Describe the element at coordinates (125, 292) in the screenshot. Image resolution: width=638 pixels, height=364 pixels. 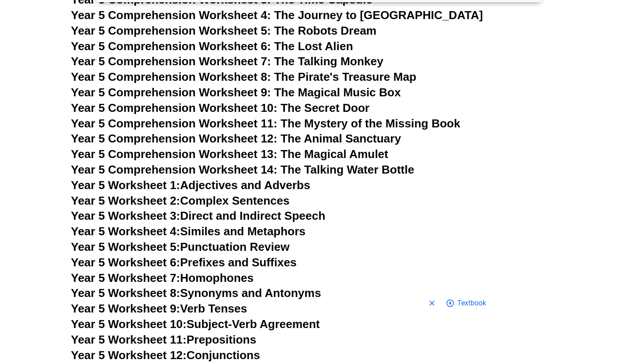
I see `span: Year 5 Worksheet 8:` at that location.